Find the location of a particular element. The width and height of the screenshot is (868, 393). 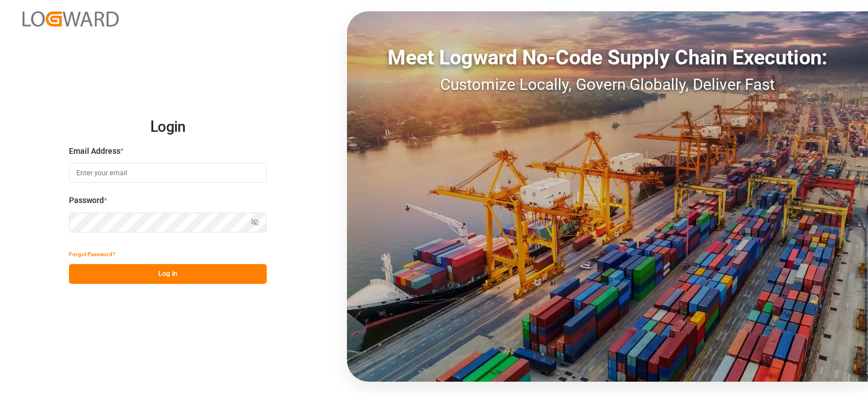

div: Customize Locally, Govern Globally, Deliver Fast is located at coordinates (608, 85).